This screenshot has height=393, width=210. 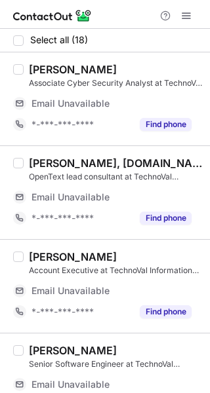 What do you see at coordinates (115, 177) in the screenshot?
I see `div: OpenText lead consultant at TechnoVal Information Systems` at bounding box center [115, 177].